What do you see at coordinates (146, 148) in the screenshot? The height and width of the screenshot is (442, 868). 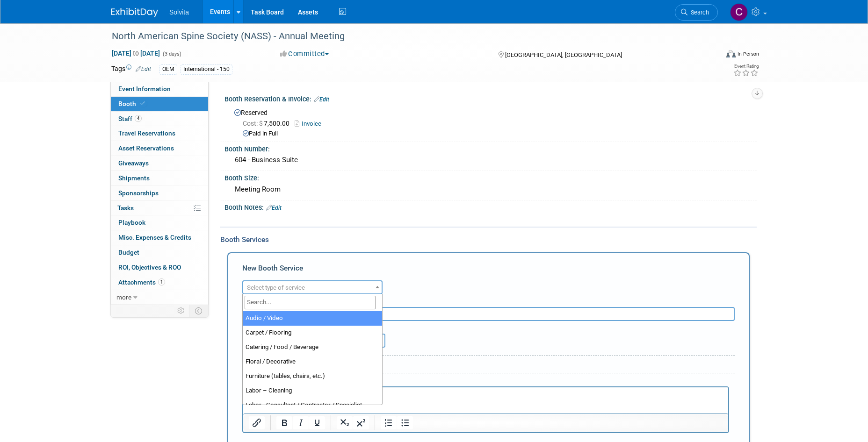 I see `span: Asset Reservations` at bounding box center [146, 148].